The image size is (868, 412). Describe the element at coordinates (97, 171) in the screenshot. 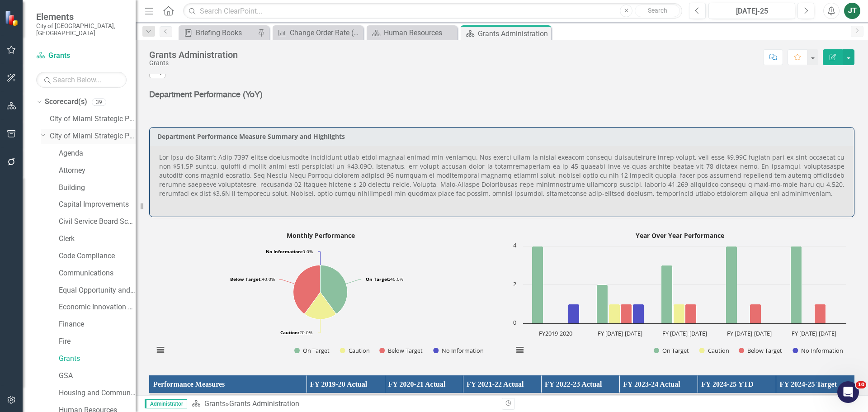

I see `a: Attorney` at that location.